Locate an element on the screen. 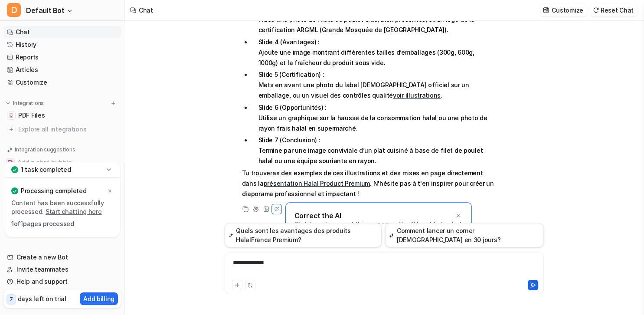 This screenshot has height=315, width=644. a: Reports is located at coordinates (62, 57).